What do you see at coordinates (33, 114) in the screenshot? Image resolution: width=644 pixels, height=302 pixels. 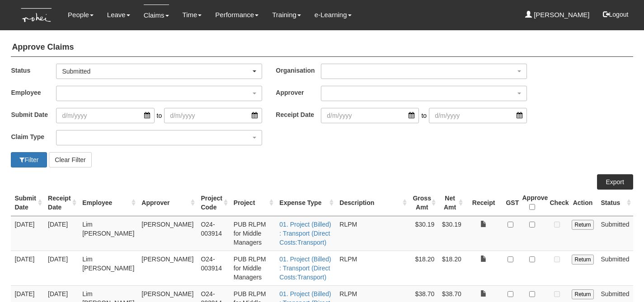 I see `label: Submit Date` at bounding box center [33, 114].